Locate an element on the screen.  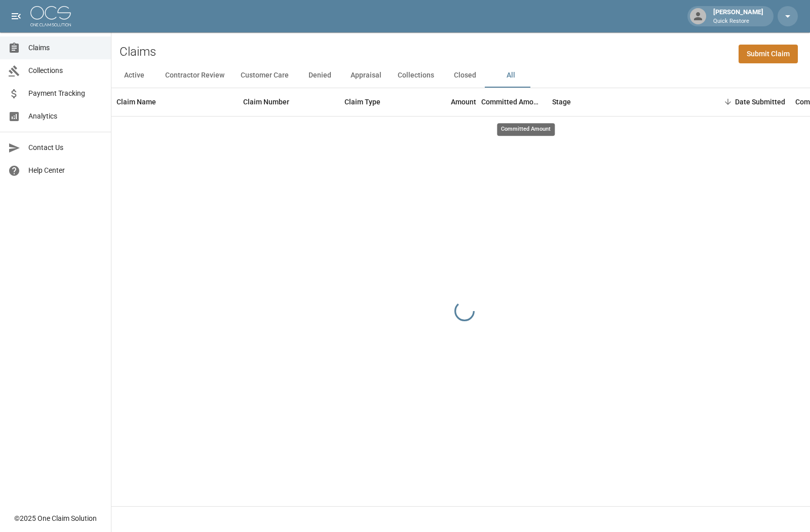
span: Claims is located at coordinates (65, 48).